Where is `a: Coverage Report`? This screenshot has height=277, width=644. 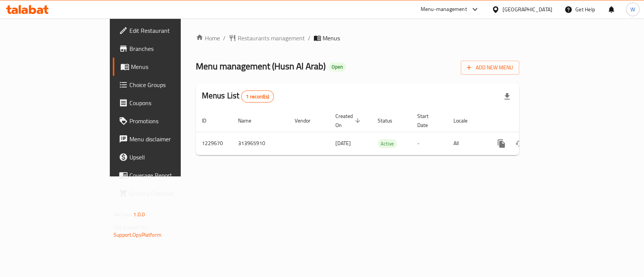
a: Coverage Report is located at coordinates (165, 175).